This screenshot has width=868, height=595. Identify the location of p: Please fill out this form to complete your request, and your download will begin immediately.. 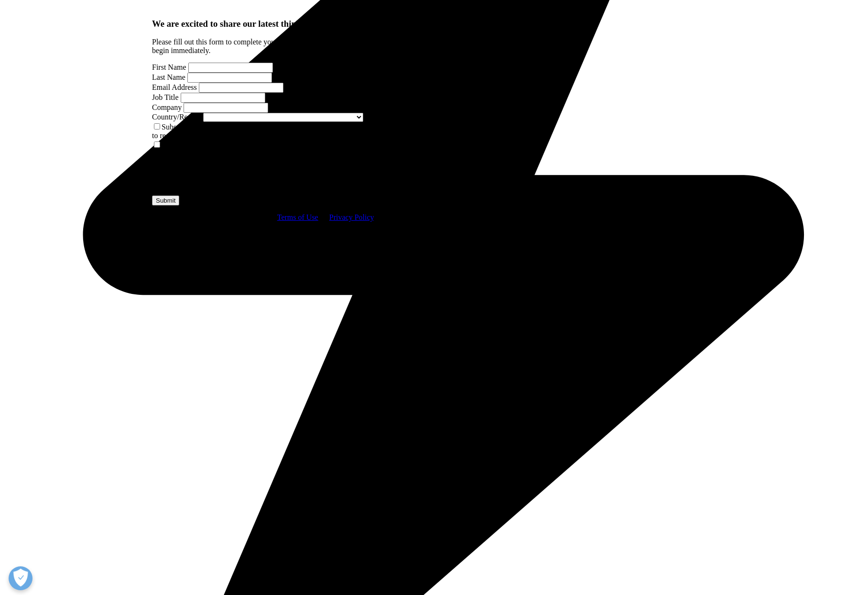
(268, 46).